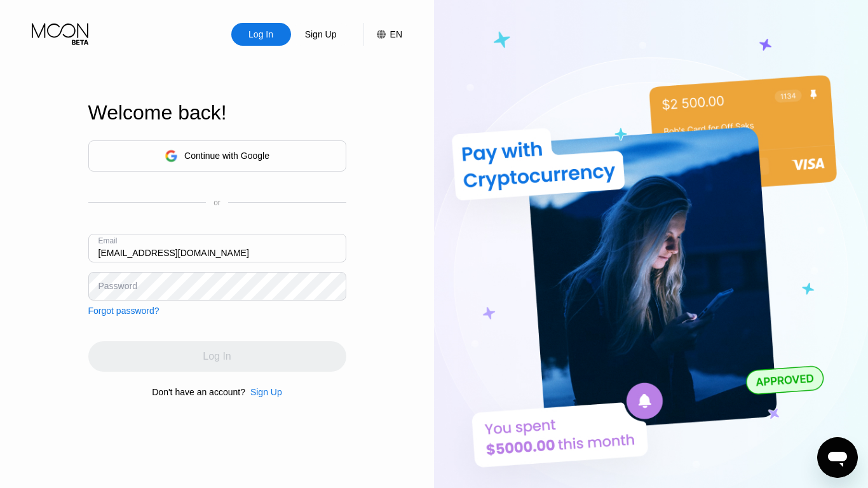 This screenshot has height=488, width=868. Describe the element at coordinates (198, 392) in the screenshot. I see `div: Don't have an account?` at that location.